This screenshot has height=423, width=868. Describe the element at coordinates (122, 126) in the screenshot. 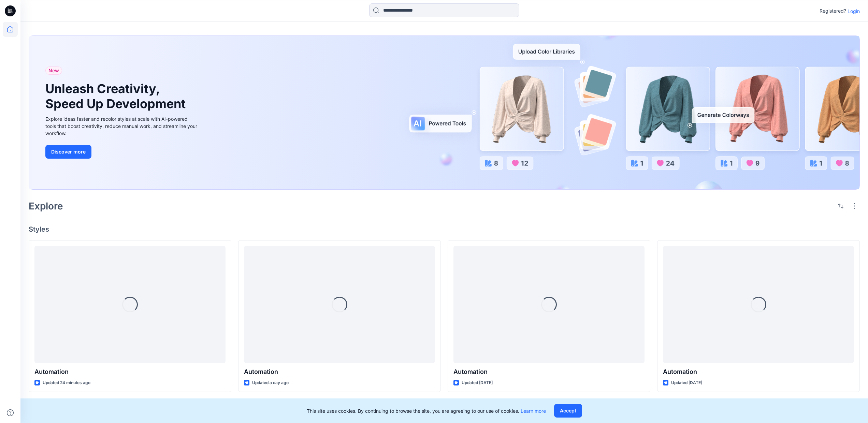

I see `div: Explore ideas faster and recolor styles at scale with AI-powered tools that boost creativity, red...` at that location.